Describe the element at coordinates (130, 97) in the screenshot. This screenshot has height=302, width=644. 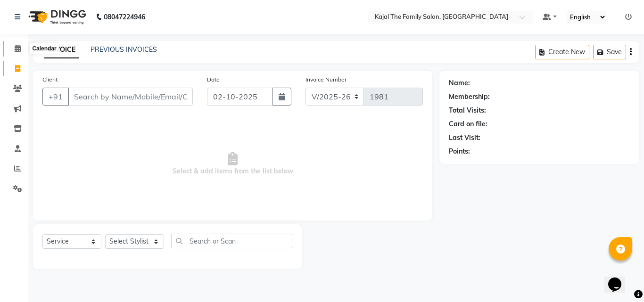
I see `input: Search by Name/Mobile/Email/Code` at that location.